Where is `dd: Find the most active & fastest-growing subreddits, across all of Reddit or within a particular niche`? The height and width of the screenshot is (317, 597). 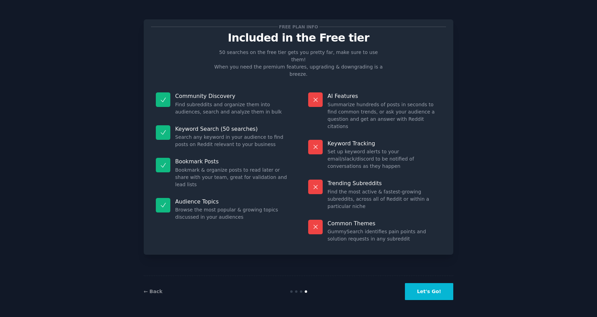
dd: Find the most active & fastest-growing subreddits, across all of Reddit or within a particular niche is located at coordinates (384, 199).